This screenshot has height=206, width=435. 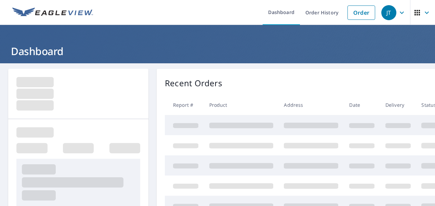 I want to click on img: EV Logo, so click(x=53, y=13).